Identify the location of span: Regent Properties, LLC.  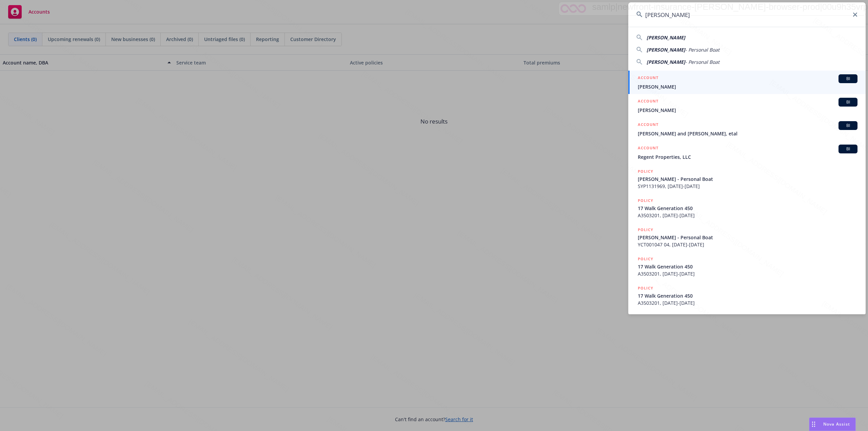
(748, 157).